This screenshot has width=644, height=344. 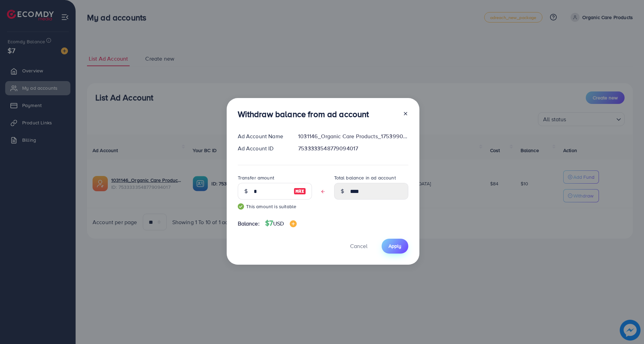 What do you see at coordinates (303, 114) in the screenshot?
I see `h3: Withdraw balance from ad account` at bounding box center [303, 114].